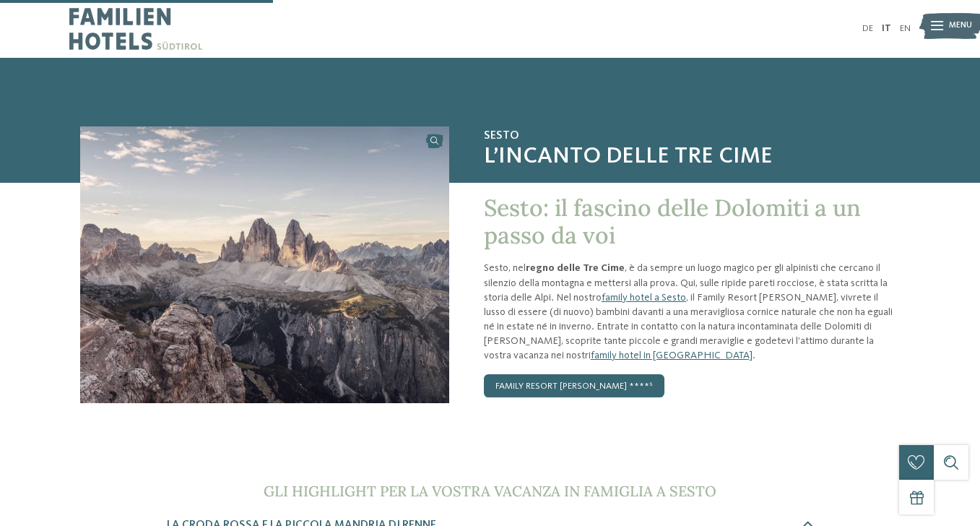 The height and width of the screenshot is (526, 980). I want to click on span: Gli highlight per la vostra vacanza in famiglia a Sesto, so click(490, 490).